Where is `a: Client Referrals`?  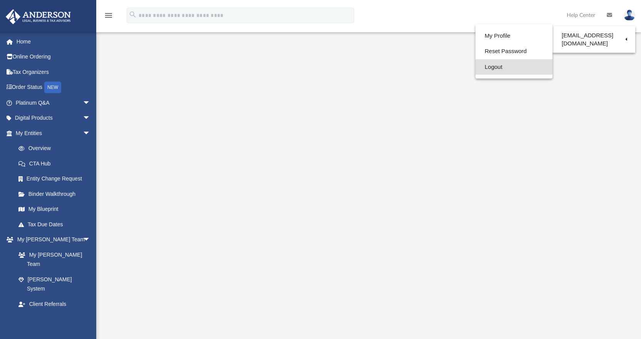 a: Client Referrals is located at coordinates (54, 304).